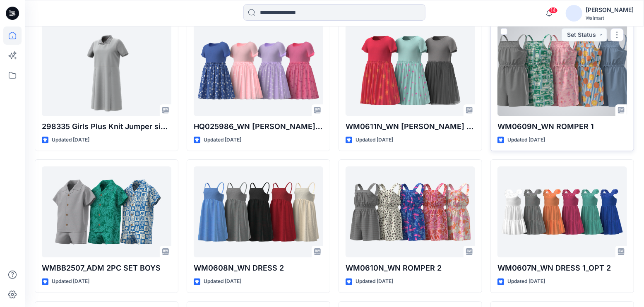 The height and width of the screenshot is (307, 644). What do you see at coordinates (106, 70) in the screenshot?
I see `a: 298335 Girls Plus Knit Jumper size 12P` at bounding box center [106, 70].